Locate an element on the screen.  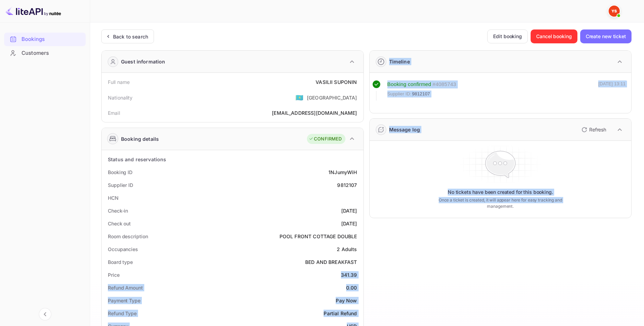
ya-tr-span: Bookings is located at coordinates (33, 39).